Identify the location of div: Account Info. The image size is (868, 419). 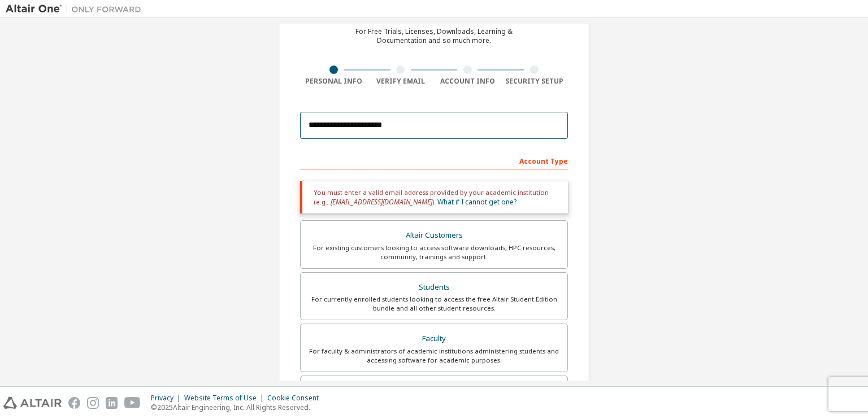
(467, 81).